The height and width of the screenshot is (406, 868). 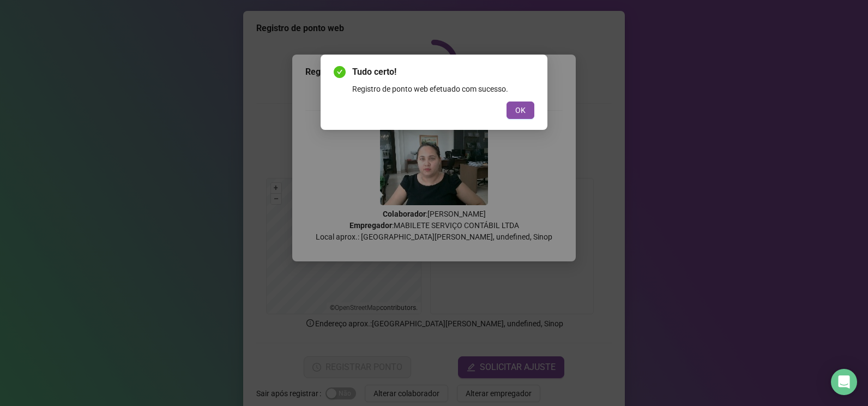 What do you see at coordinates (339, 72) in the screenshot?
I see `span: check-circle` at bounding box center [339, 72].